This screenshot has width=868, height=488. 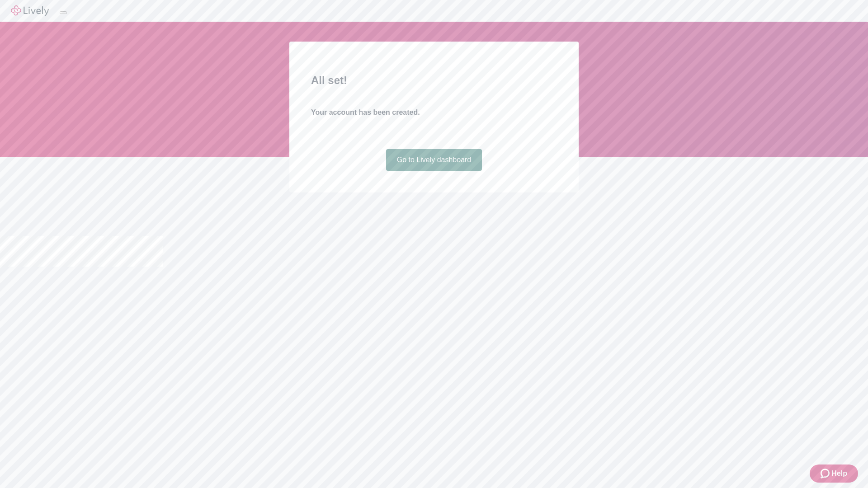 What do you see at coordinates (826, 473) in the screenshot?
I see `svg: Zendesk support icon` at bounding box center [826, 473].